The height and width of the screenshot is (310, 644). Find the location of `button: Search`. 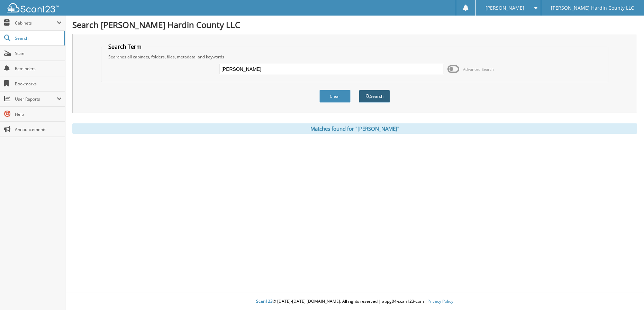

button: Search is located at coordinates (374, 96).